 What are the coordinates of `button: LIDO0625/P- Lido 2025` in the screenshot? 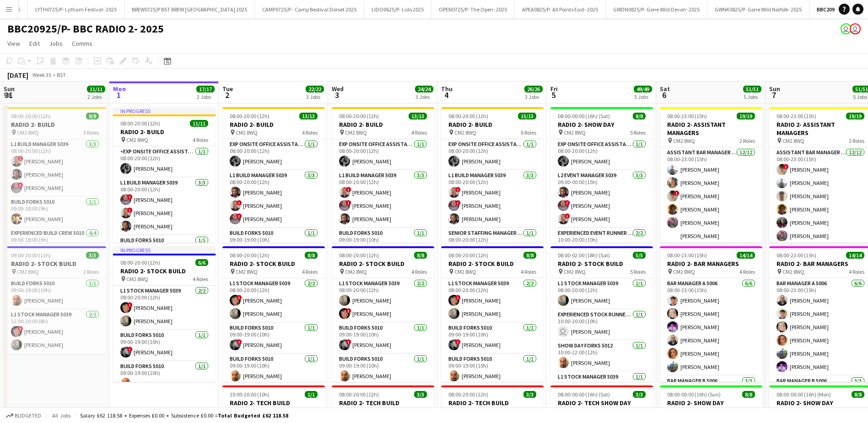 It's located at (398, 9).